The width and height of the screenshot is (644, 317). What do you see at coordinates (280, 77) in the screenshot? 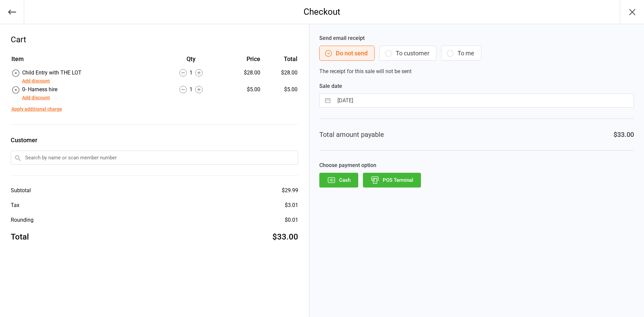
I see `td: $28.00` at bounding box center [280, 77].